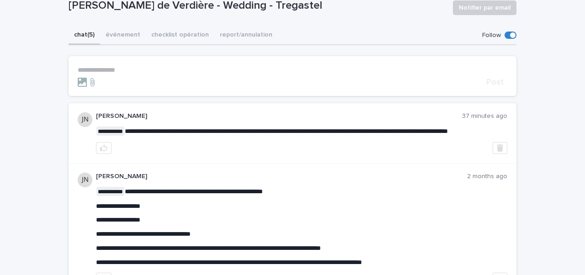 This screenshot has height=275, width=585. I want to click on span: Post, so click(495, 82).